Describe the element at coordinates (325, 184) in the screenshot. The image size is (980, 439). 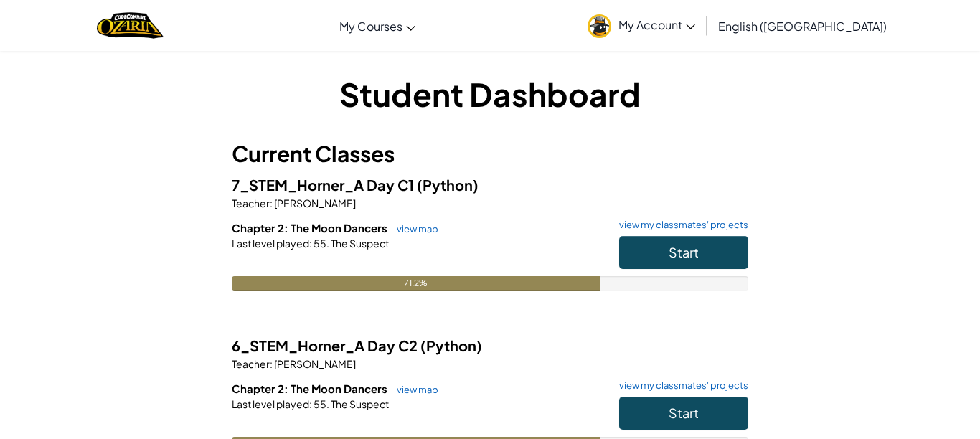
I see `span: 7_STEM_Horner_A Day C1` at that location.